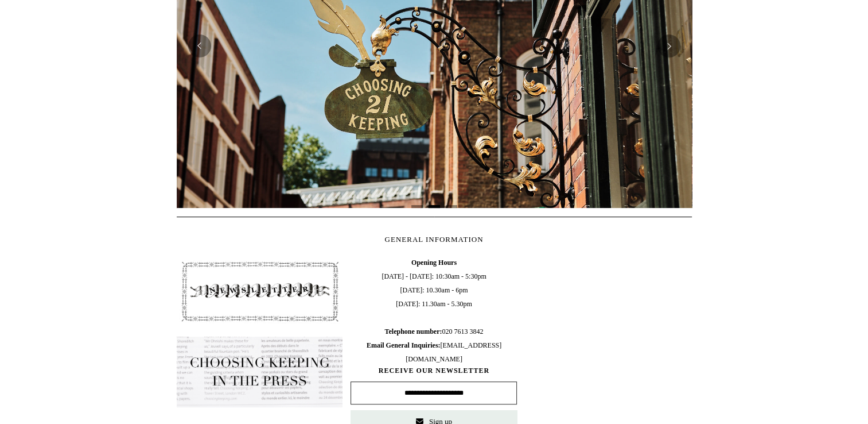 The height and width of the screenshot is (424, 868). I want to click on b: Email General Inquiries:, so click(404, 345).